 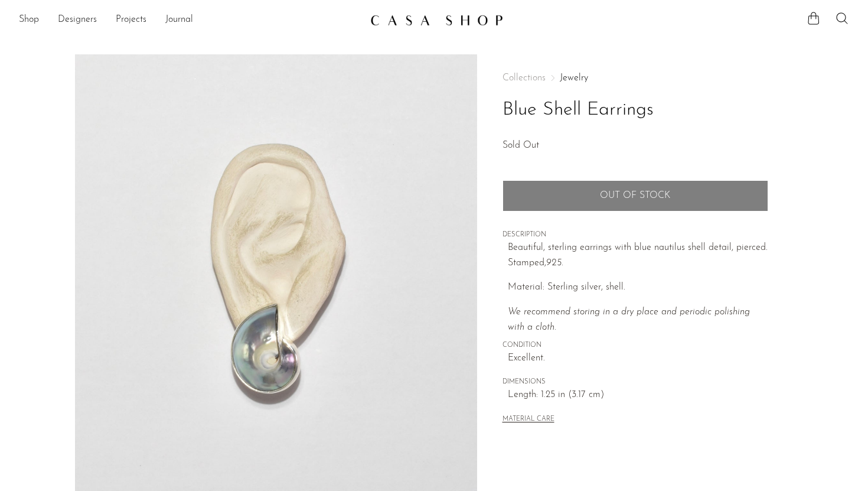 I want to click on span: Collections, so click(x=523, y=78).